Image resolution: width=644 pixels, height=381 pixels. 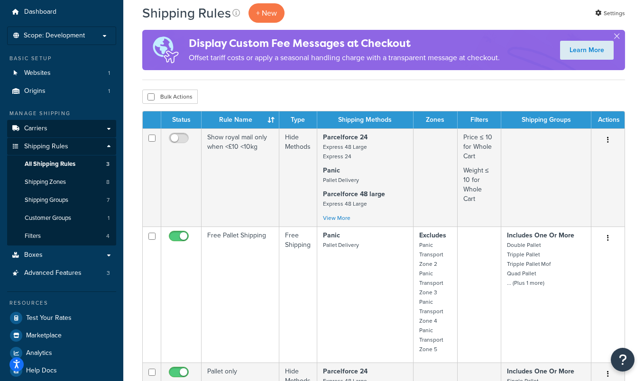 What do you see at coordinates (48, 218) in the screenshot?
I see `span: Customer Groups` at bounding box center [48, 218].